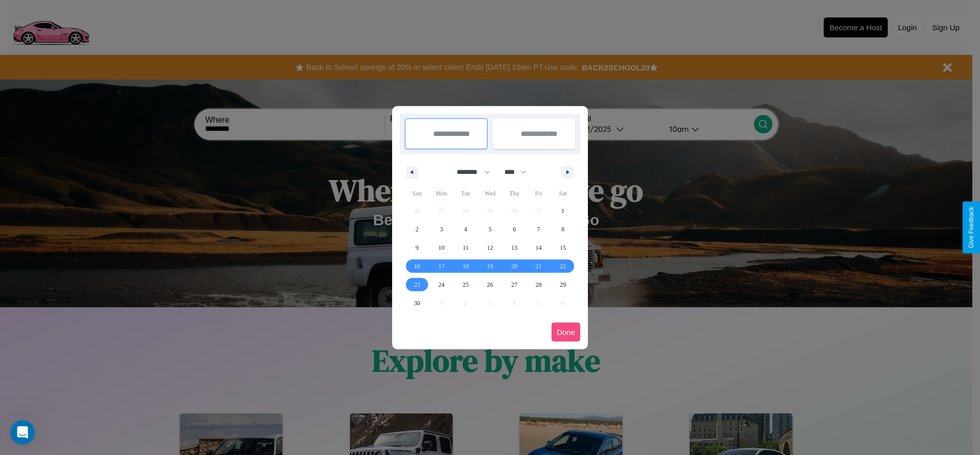 This screenshot has height=455, width=980. I want to click on span: 23, so click(417, 285).